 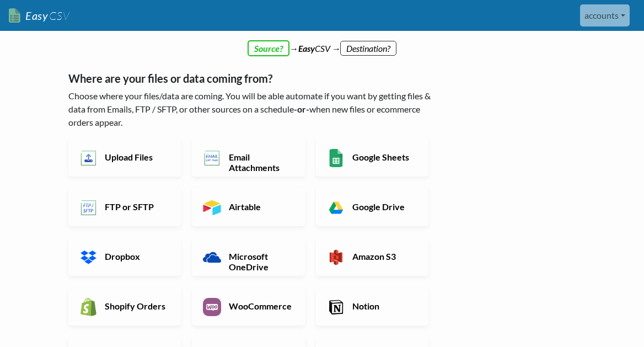 I want to click on img: Microsoft OneDrive App & API, so click(x=212, y=257).